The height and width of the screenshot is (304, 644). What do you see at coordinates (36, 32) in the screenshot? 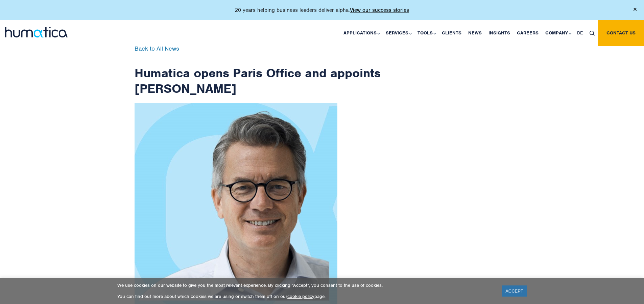
I see `img: logo` at bounding box center [36, 32].